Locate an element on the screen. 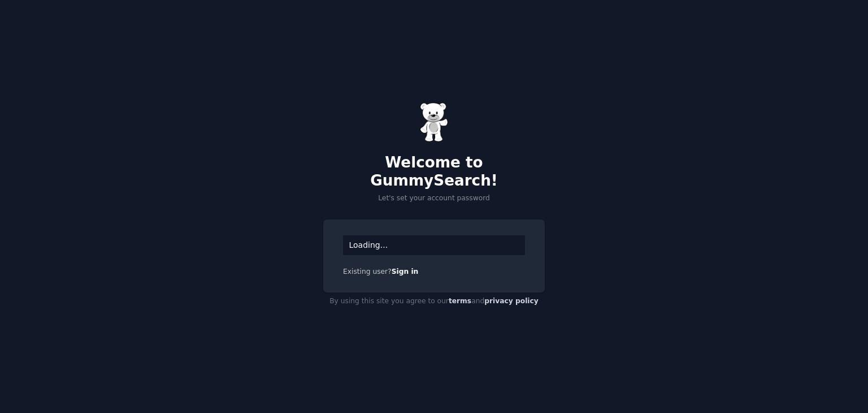 The image size is (868, 413). a: terms is located at coordinates (460, 301).